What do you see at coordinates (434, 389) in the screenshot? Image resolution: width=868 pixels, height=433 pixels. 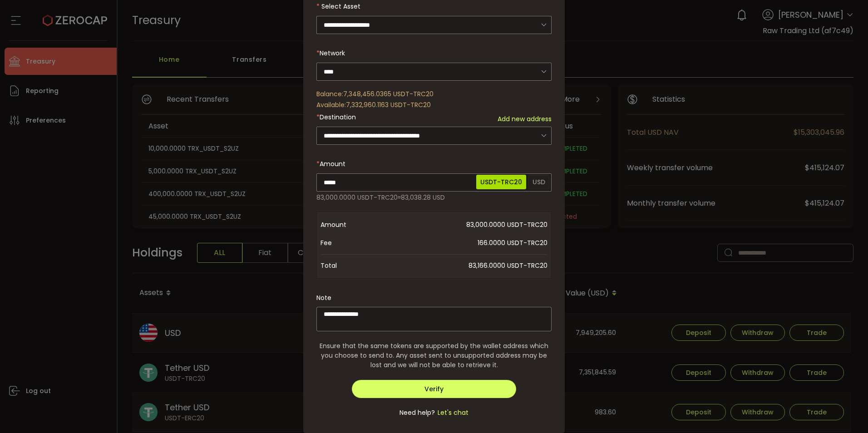 I see `button: Verify` at bounding box center [434, 389].